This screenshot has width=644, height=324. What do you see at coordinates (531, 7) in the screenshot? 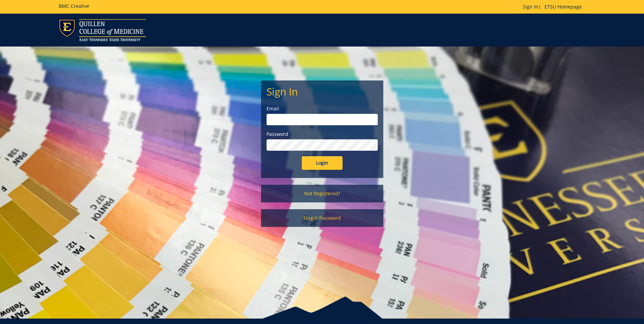
I see `a: Sign In` at bounding box center [531, 7].